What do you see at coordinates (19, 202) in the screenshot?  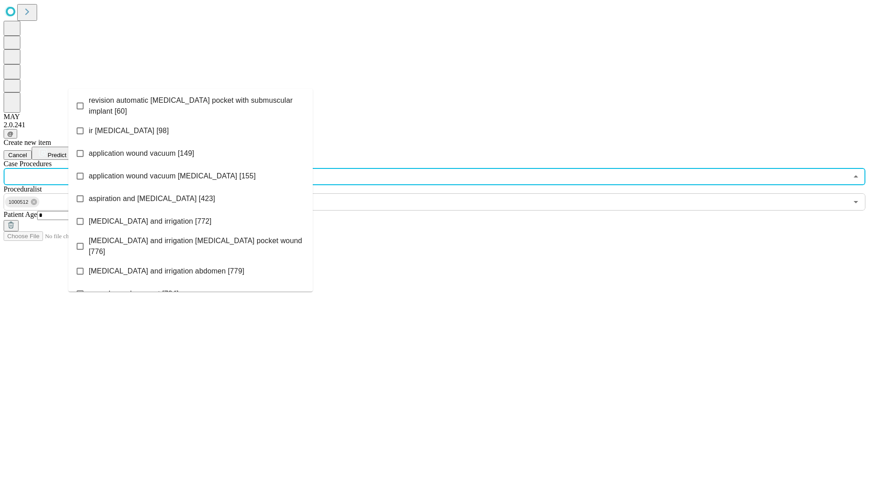 I see `span: 1000512` at bounding box center [19, 202].